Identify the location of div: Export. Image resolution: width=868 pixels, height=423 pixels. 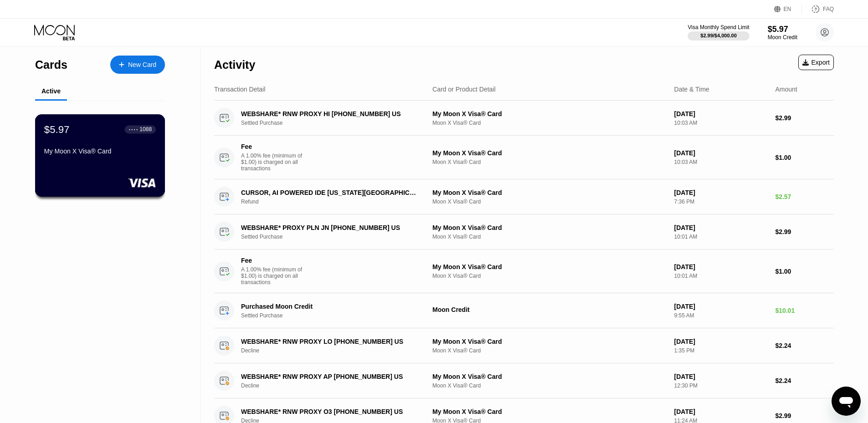
(816, 63).